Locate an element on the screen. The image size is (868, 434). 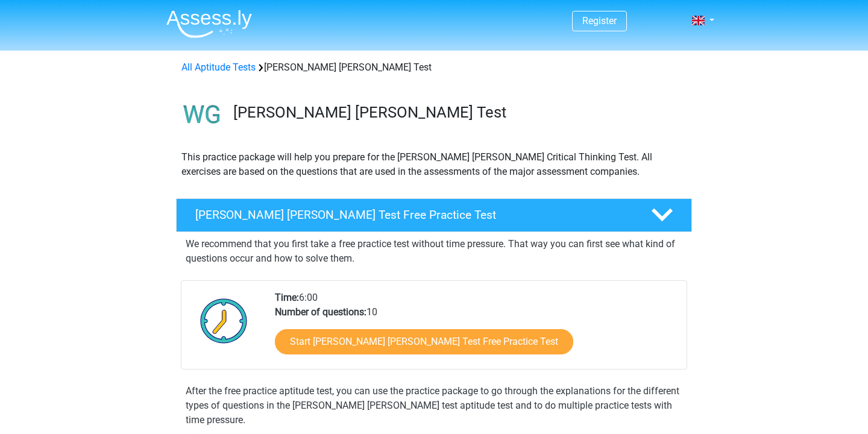
div: 6:00 10 is located at coordinates (476, 330).